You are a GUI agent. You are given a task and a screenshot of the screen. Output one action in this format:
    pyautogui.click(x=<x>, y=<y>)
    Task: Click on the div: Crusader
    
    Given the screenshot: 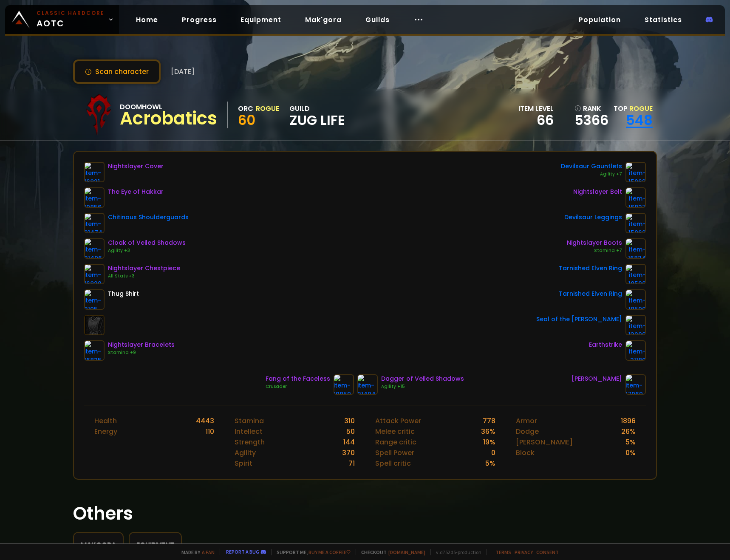 What is the action you would take?
    pyautogui.click(x=298, y=387)
    